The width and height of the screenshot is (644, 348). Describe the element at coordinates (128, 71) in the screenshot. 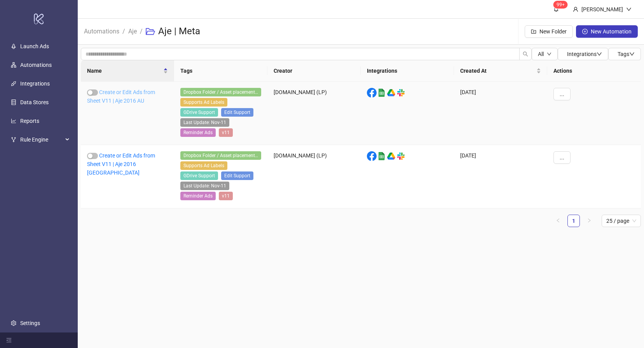

I see `th: Name` at that location.